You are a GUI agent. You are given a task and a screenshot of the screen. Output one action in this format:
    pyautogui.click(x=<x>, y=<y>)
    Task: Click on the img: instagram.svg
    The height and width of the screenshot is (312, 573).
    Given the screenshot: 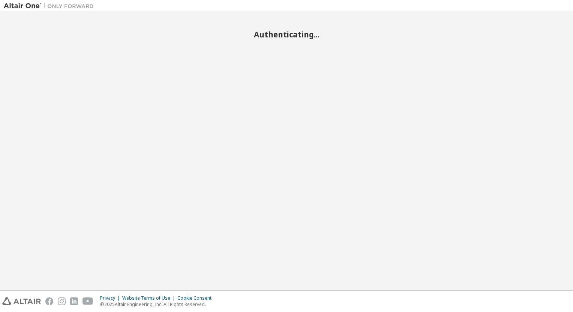 What is the action you would take?
    pyautogui.click(x=61, y=302)
    